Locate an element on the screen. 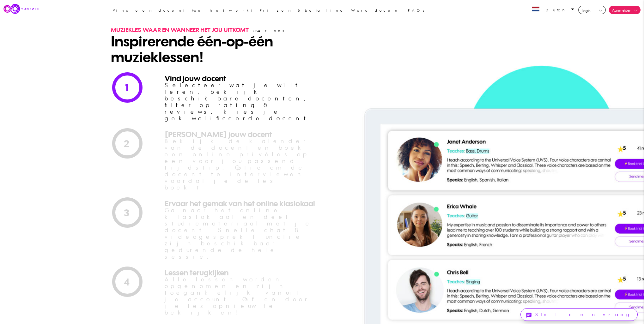  a: FAQs is located at coordinates (416, 11).